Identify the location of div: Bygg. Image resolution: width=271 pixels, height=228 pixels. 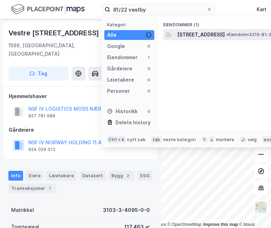
(122, 176).